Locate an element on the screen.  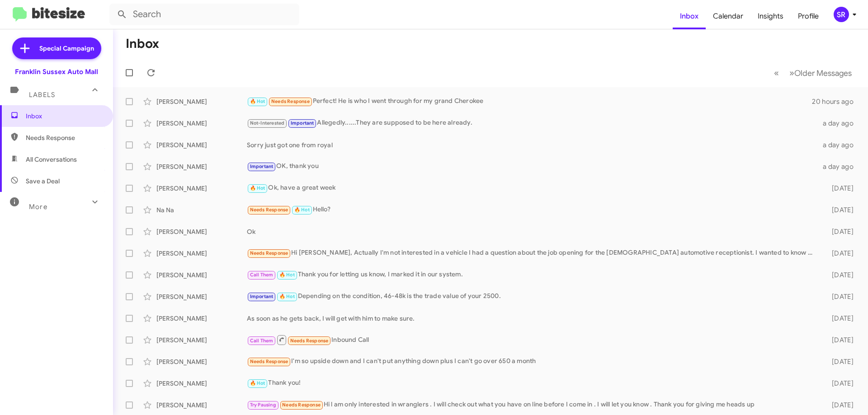
span: Try Pausing is located at coordinates (263, 405).